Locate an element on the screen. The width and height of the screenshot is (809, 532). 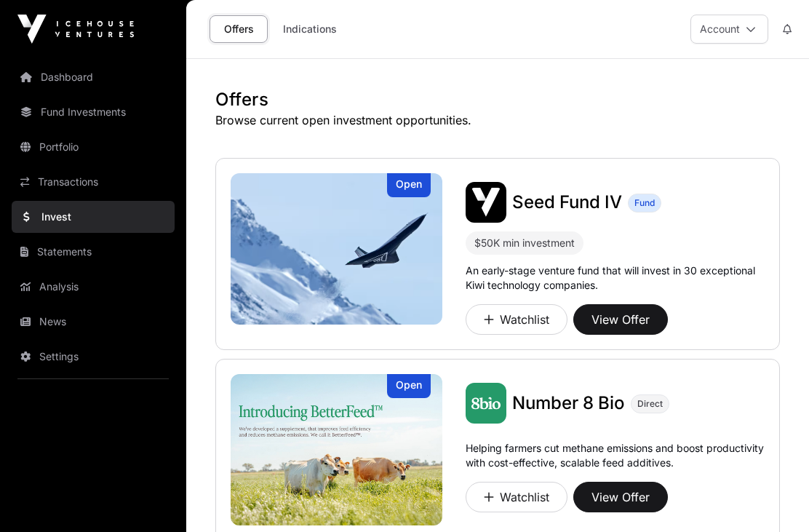
span: Direct is located at coordinates (650, 403).